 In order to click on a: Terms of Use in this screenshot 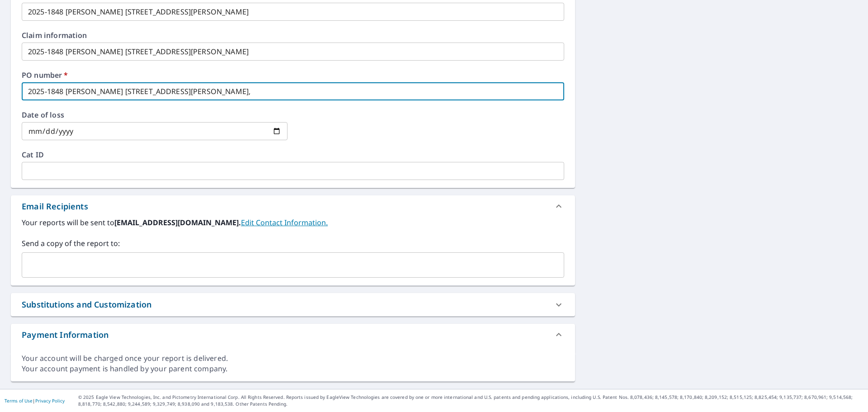, I will do `click(18, 400)`.